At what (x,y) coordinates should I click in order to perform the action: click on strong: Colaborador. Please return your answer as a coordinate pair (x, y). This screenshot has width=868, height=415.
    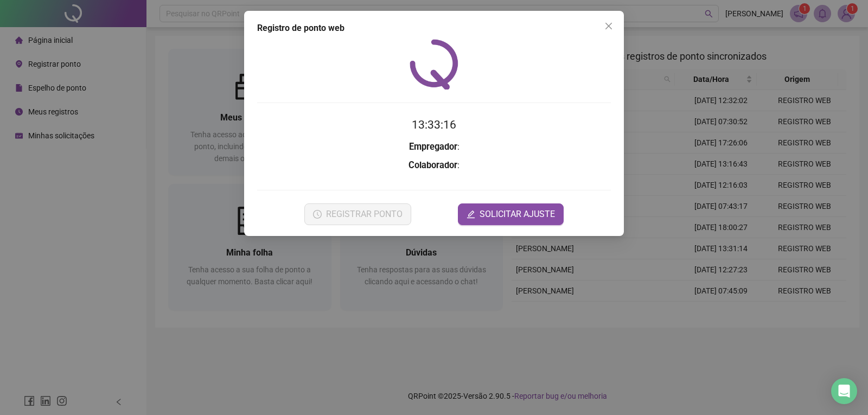
    Looking at the image, I should click on (433, 165).